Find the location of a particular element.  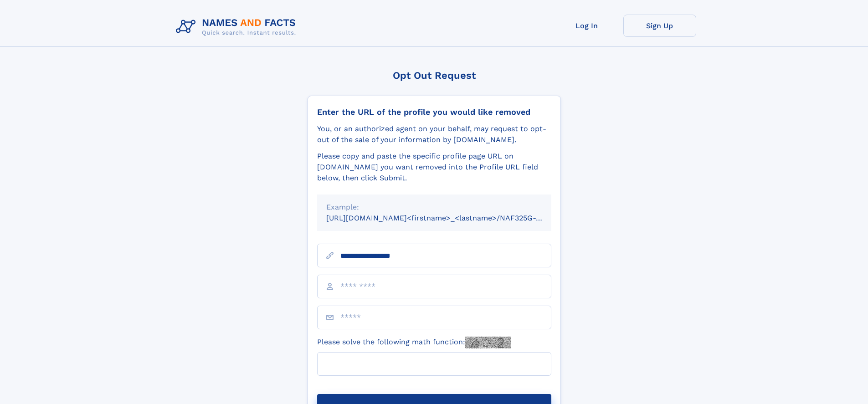

div: Enter the URL of the profile you would like removed is located at coordinates (434, 112).